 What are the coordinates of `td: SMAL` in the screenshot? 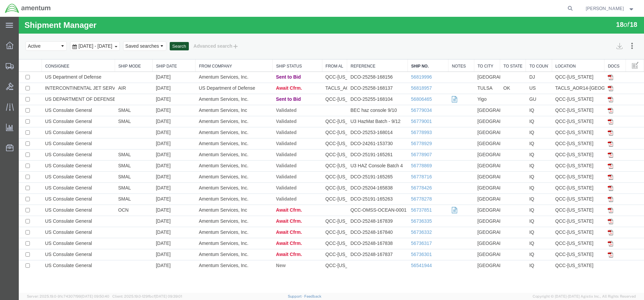 It's located at (115, 105).